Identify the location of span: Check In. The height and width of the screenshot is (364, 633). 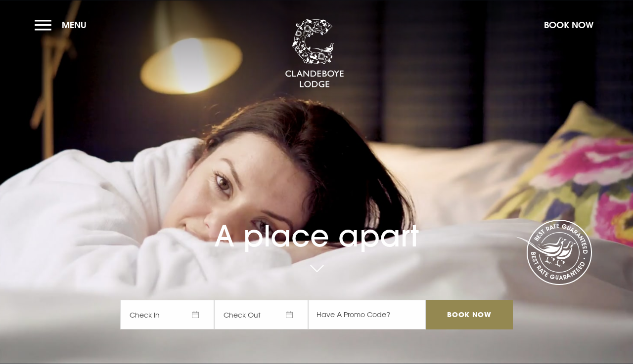
(167, 315).